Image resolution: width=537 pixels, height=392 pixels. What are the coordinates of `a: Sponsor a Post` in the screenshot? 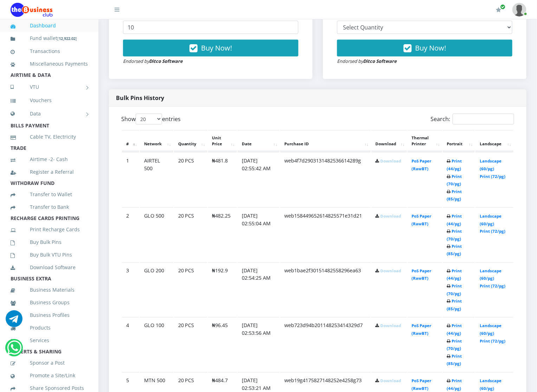 It's located at (49, 363).